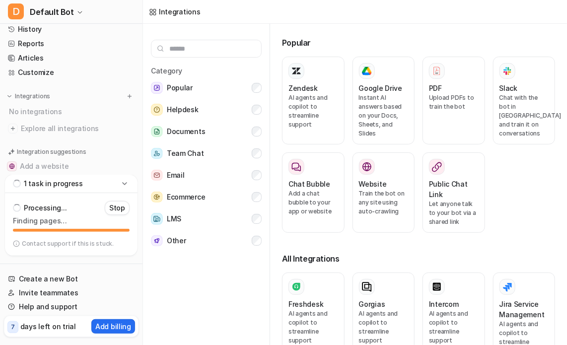 Image resolution: width=567 pixels, height=345 pixels. What do you see at coordinates (113, 326) in the screenshot?
I see `button: Add billing` at bounding box center [113, 326].